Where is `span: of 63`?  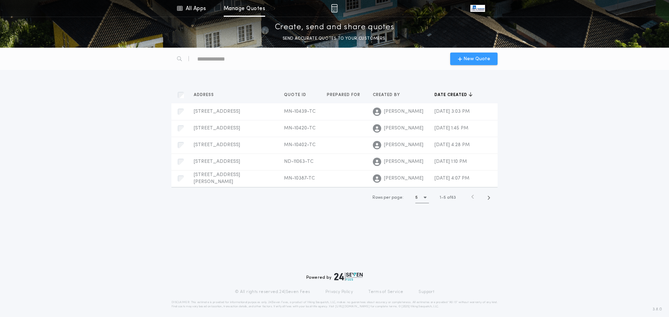
span: of 63 is located at coordinates (451, 198).